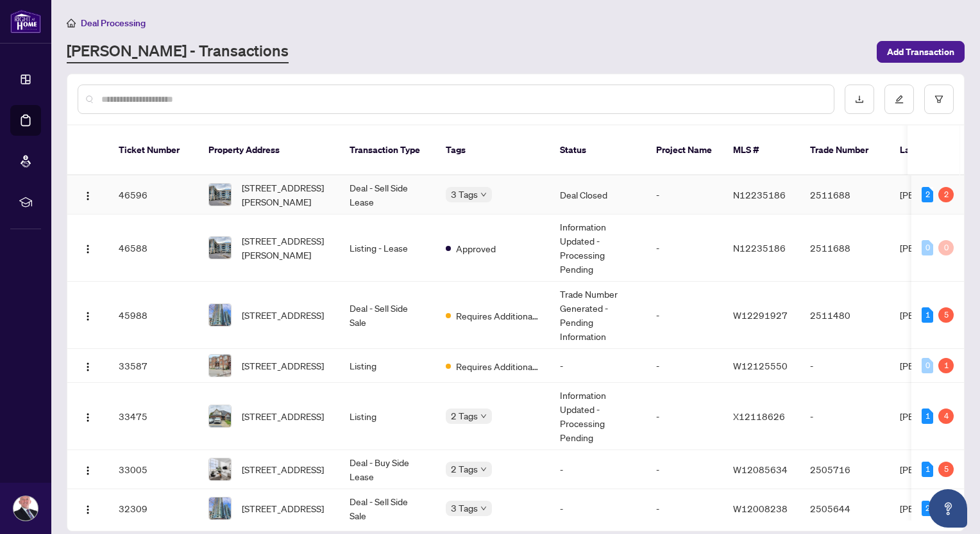 The image size is (980, 534). I want to click on td: 2511688, so click(844, 248).